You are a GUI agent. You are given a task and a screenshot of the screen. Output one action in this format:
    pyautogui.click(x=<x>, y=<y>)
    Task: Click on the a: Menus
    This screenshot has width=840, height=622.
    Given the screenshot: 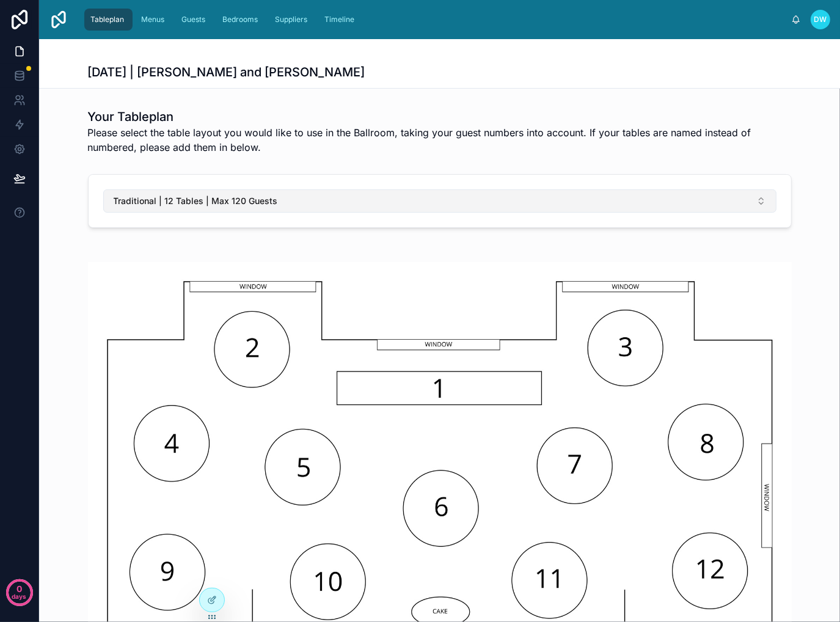 What is the action you would take?
    pyautogui.click(x=154, y=20)
    